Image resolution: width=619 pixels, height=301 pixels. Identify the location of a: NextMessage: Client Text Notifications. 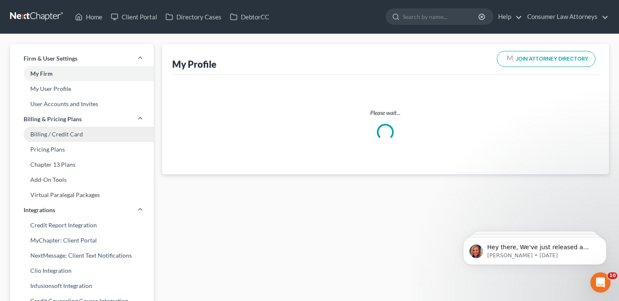
(82, 256).